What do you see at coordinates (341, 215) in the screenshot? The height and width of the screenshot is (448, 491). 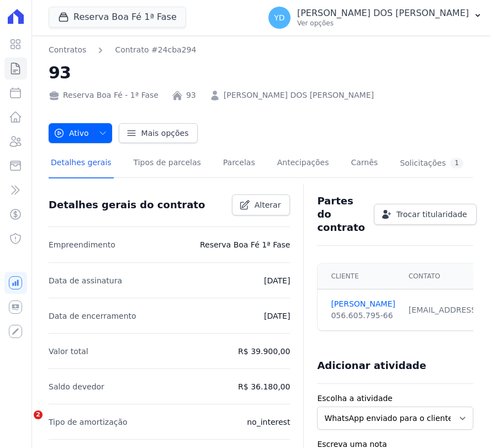 I see `h3: Partes do contrato` at bounding box center [341, 215].